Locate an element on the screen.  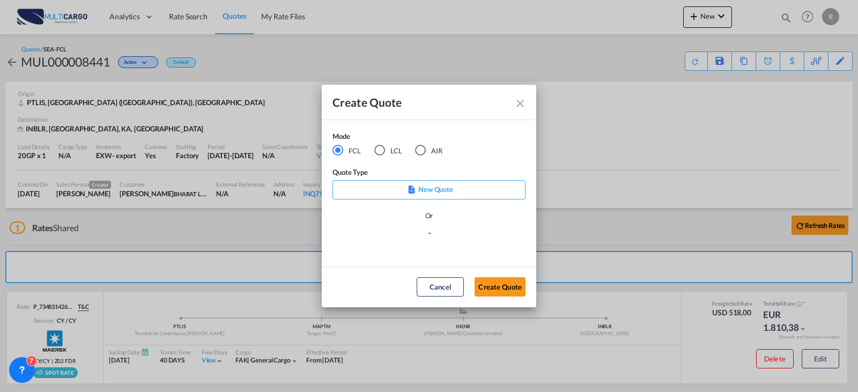
md-dialog: Create QuoteModeFCL LCLAIR ... is located at coordinates (429, 196).